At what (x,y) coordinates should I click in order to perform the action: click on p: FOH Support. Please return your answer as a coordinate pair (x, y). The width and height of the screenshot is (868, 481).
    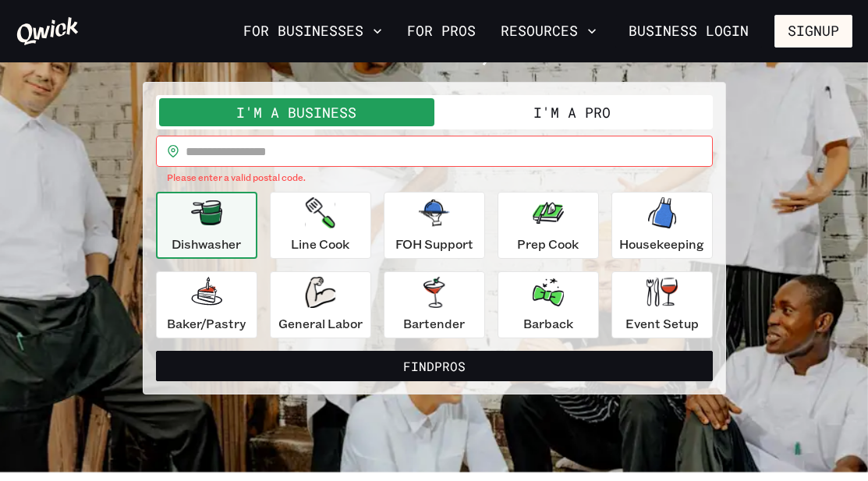
    Looking at the image, I should click on (435, 244).